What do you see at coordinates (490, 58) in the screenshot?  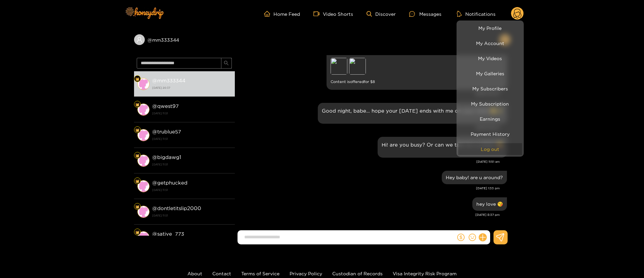 I see `a: My Videos` at bounding box center [490, 58].